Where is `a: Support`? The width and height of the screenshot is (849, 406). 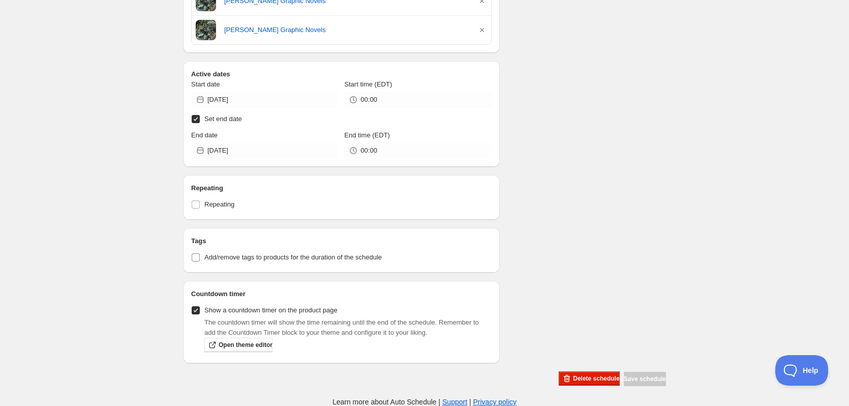 a: Support is located at coordinates (455, 402).